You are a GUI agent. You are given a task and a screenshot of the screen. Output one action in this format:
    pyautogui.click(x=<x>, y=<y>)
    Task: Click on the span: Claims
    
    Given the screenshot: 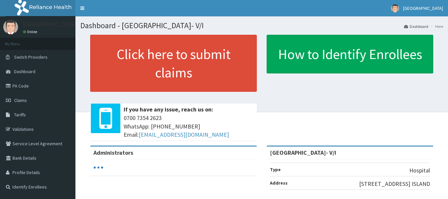 What is the action you would take?
    pyautogui.click(x=20, y=100)
    